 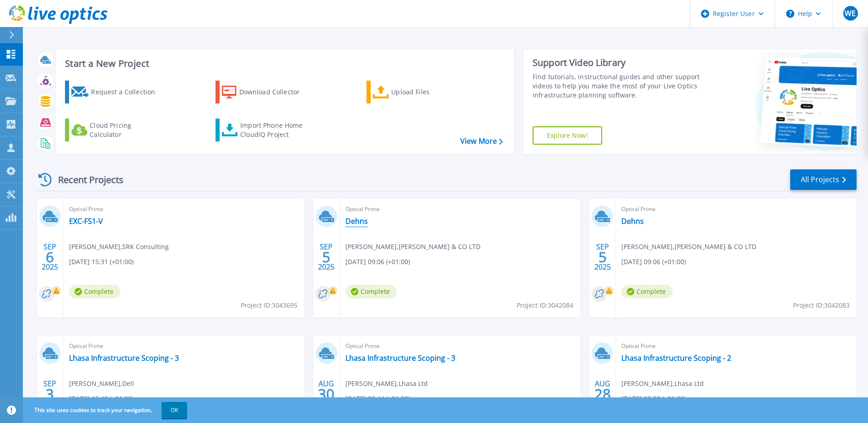 What do you see at coordinates (617, 63) in the screenshot?
I see `div: Support Video Library` at bounding box center [617, 63].